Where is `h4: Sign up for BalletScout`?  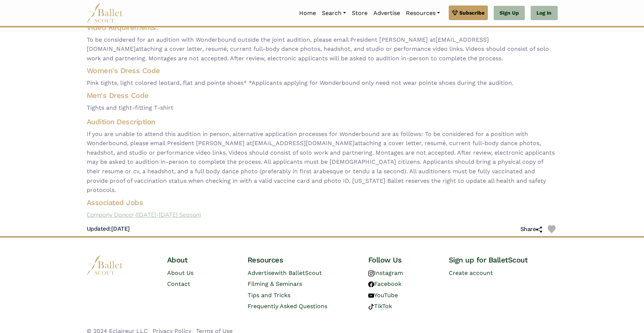 h4: Sign up for BalletScout is located at coordinates (503, 260).